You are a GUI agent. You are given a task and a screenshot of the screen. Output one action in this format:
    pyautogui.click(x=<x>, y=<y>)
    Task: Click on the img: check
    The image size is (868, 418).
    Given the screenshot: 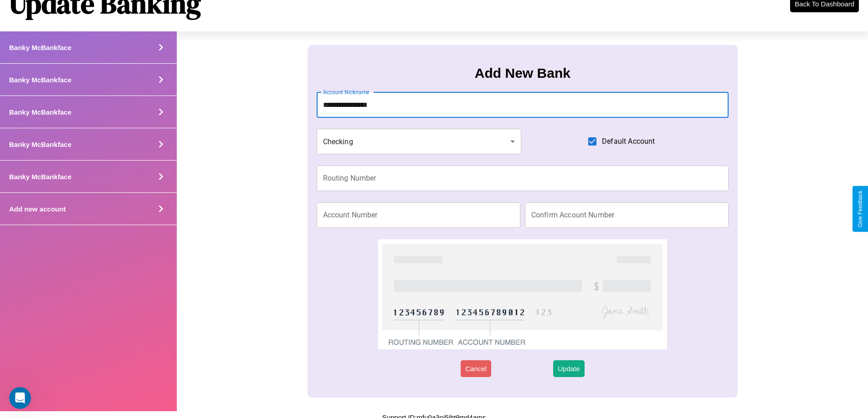 What is the action you would take?
    pyautogui.click(x=522, y=294)
    